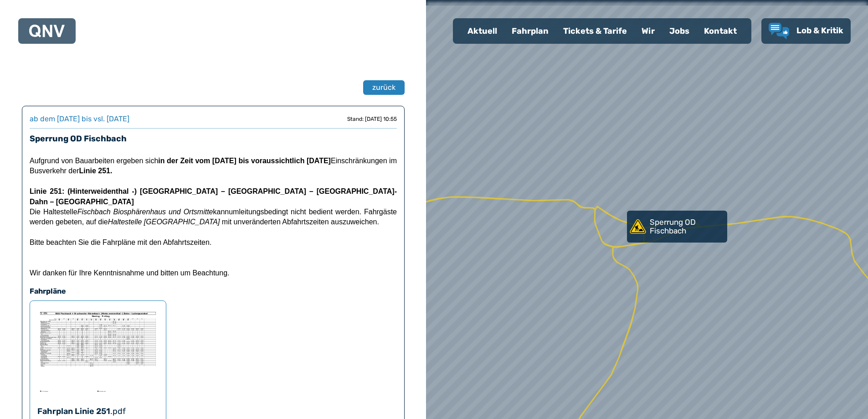 The image size is (868, 419). I want to click on span: zurück, so click(383, 87).